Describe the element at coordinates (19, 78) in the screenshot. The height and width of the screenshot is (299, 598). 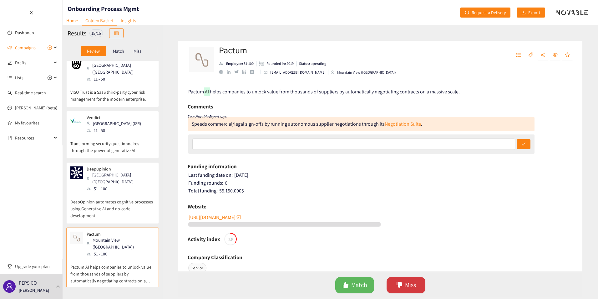
I see `span: Lists` at that location.